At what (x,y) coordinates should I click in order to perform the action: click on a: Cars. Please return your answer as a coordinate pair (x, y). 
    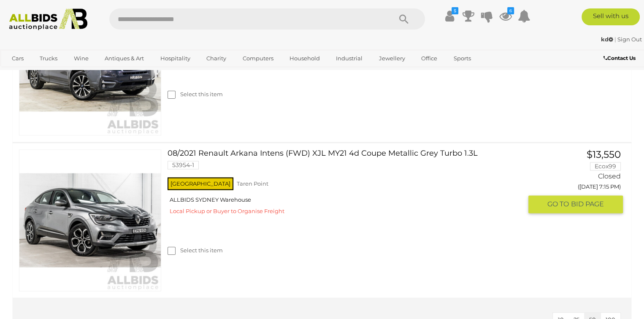
    Looking at the image, I should click on (18, 58).